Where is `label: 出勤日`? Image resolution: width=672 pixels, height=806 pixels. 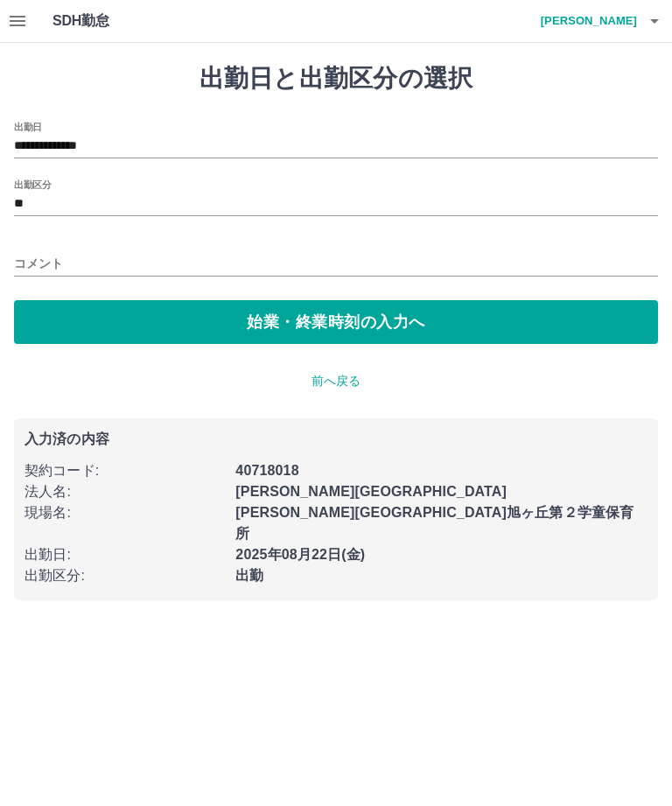 label: 出勤日 is located at coordinates (28, 126).